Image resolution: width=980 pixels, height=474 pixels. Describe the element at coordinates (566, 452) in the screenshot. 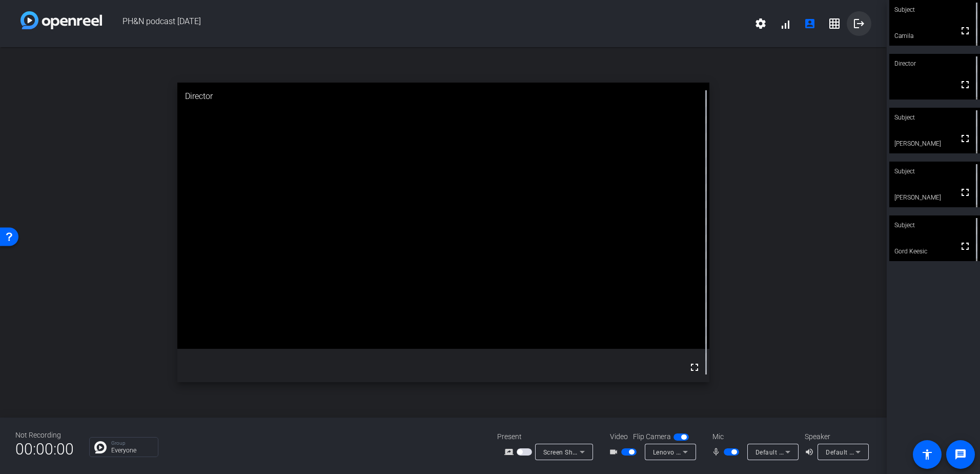

I see `span: Screen Sharing` at that location.